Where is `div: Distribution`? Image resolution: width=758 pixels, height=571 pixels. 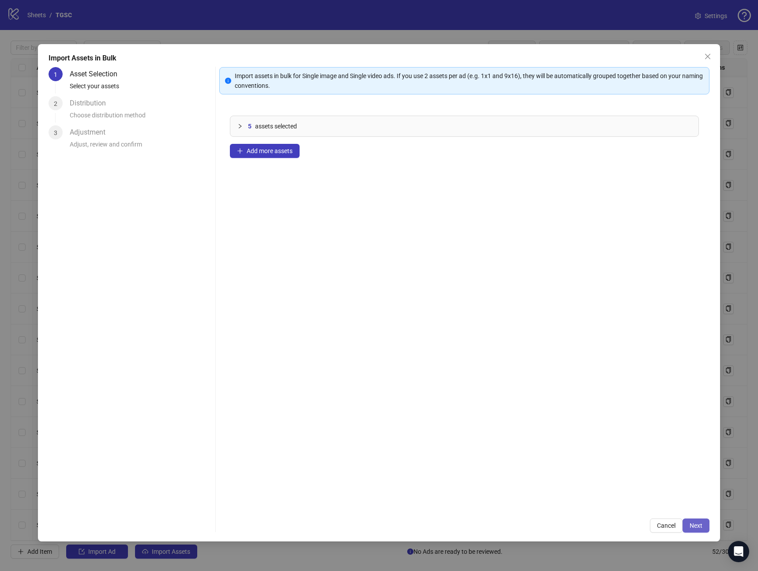
div: Distribution is located at coordinates (91, 103).